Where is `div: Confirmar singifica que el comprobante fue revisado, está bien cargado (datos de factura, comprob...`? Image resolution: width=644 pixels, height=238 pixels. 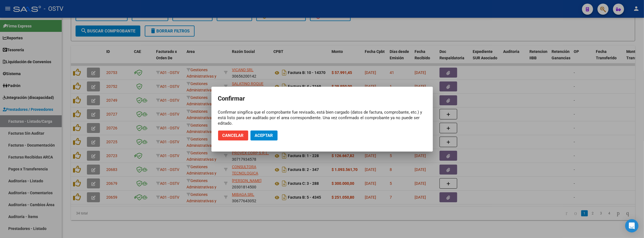 div: Confirmar singifica que el comprobante fue revisado, está bien cargado (datos de factura, comprob... is located at coordinates (322, 118).